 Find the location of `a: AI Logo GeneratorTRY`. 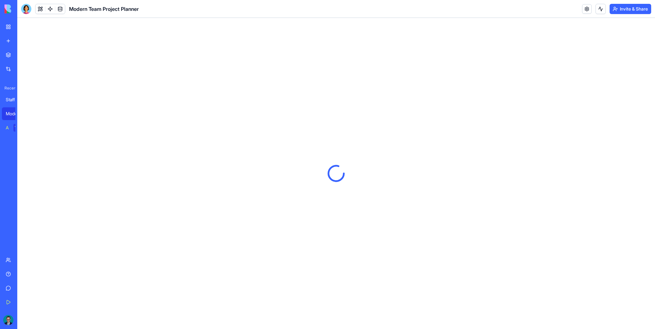

a: AI Logo GeneratorTRY is located at coordinates (15, 128).